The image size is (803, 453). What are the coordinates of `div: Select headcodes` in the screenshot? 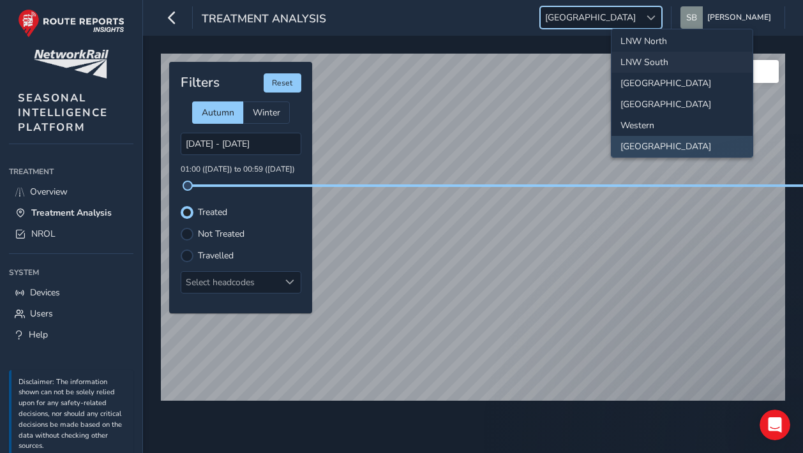 It's located at (231, 282).